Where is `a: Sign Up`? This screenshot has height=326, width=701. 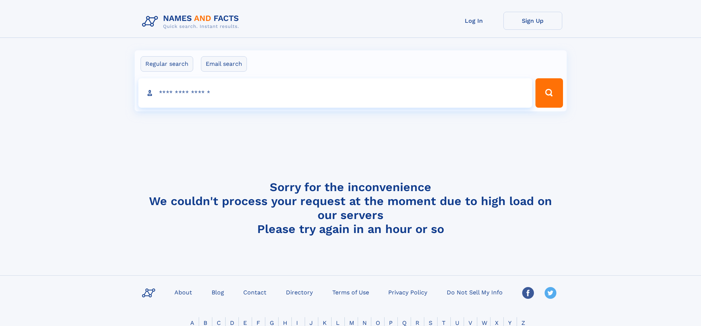 a: Sign Up is located at coordinates (533, 21).